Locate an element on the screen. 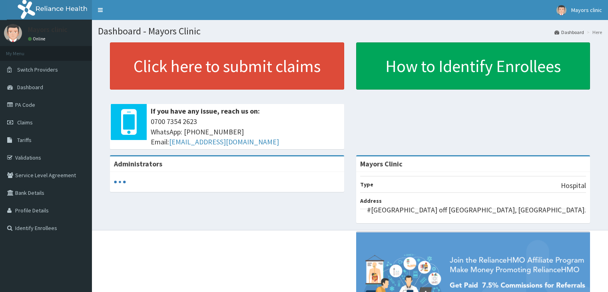 This screenshot has width=608, height=292. p: Mayors clinic is located at coordinates (48, 30).